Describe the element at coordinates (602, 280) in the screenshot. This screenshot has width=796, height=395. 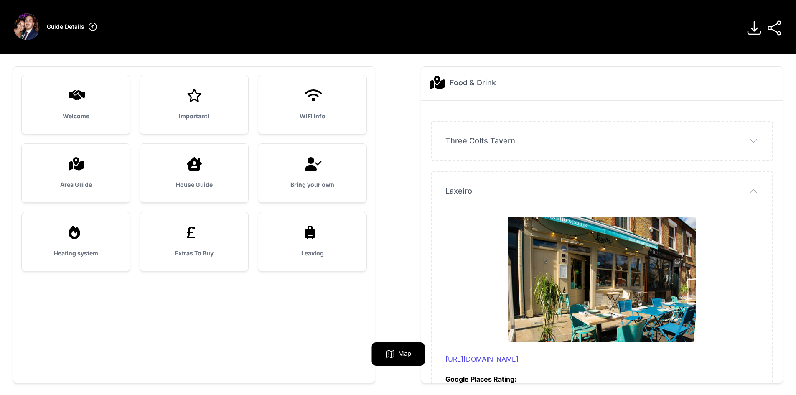
I see `img: 3by01e0ylawbwzd6no1ks8anlx31` at that location.